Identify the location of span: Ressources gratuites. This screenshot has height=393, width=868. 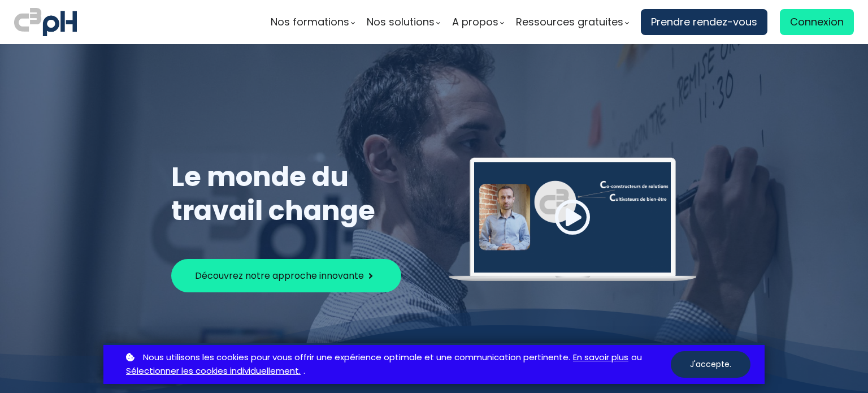
(570, 22).